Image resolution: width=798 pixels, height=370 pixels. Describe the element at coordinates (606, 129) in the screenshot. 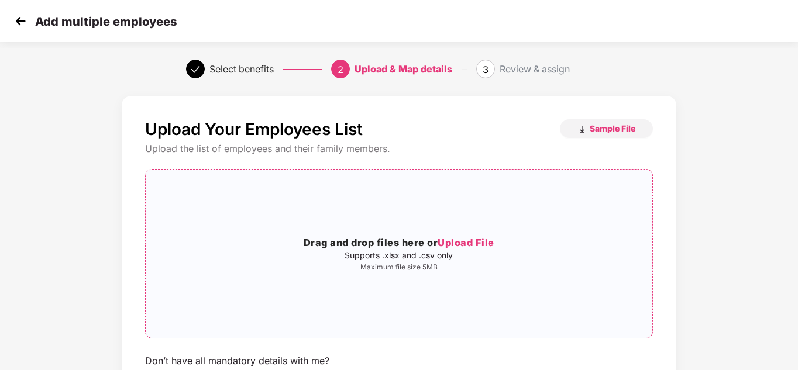

I see `button: Sample File` at that location.